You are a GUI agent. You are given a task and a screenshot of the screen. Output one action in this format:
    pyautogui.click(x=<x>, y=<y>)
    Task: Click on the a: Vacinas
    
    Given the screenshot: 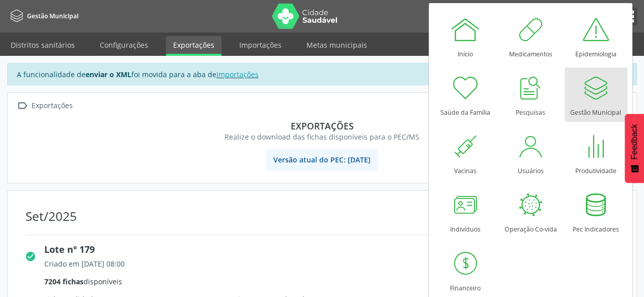 What is the action you would take?
    pyautogui.click(x=465, y=153)
    